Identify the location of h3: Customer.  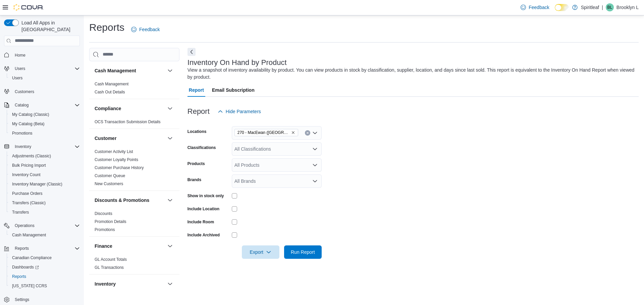
(105, 138).